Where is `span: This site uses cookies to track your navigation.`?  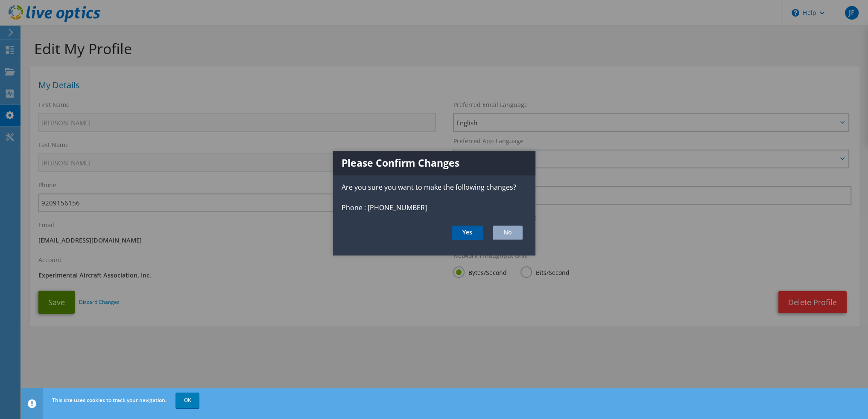
span: This site uses cookies to track your navigation. is located at coordinates (109, 400).